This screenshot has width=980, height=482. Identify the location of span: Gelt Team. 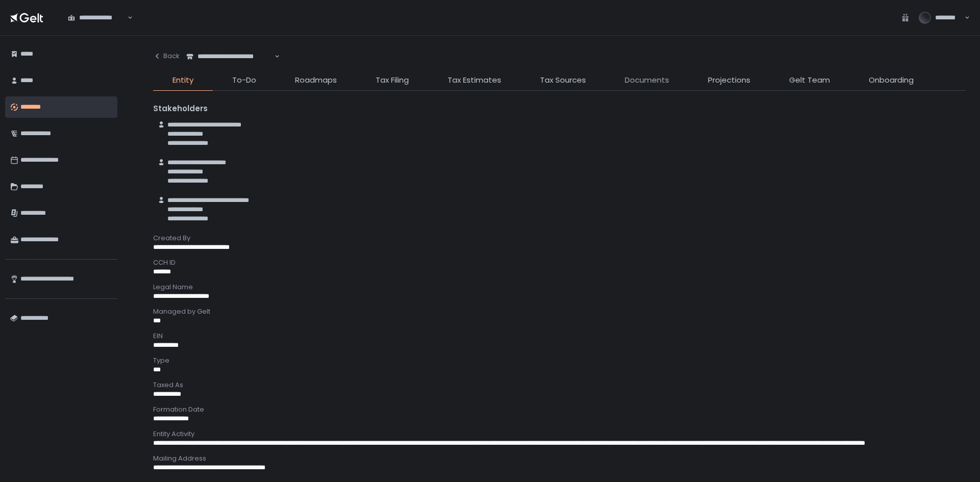
(810, 80).